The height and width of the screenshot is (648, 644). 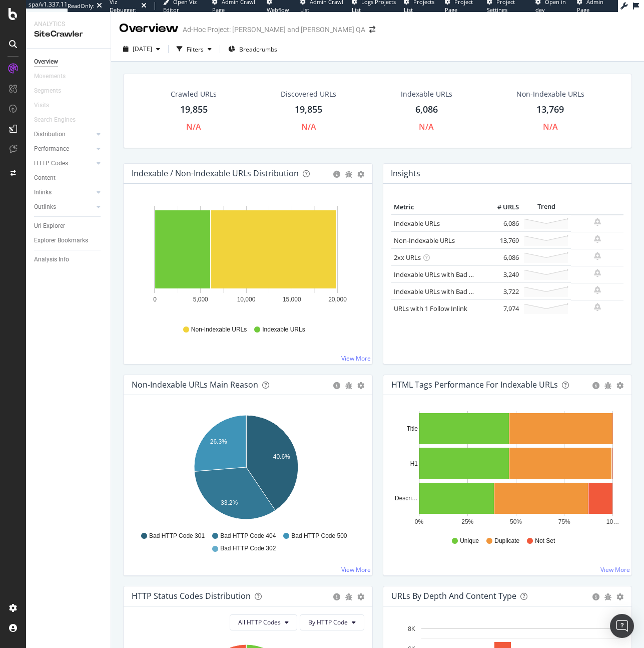 What do you see at coordinates (424, 240) in the screenshot?
I see `a: Non-Indexable URLs` at bounding box center [424, 240].